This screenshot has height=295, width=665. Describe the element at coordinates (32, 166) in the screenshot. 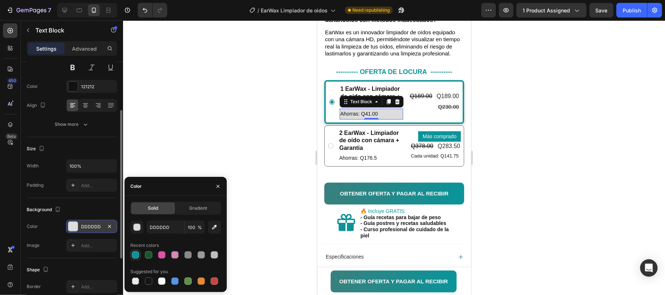

I see `div: Width` at that location.